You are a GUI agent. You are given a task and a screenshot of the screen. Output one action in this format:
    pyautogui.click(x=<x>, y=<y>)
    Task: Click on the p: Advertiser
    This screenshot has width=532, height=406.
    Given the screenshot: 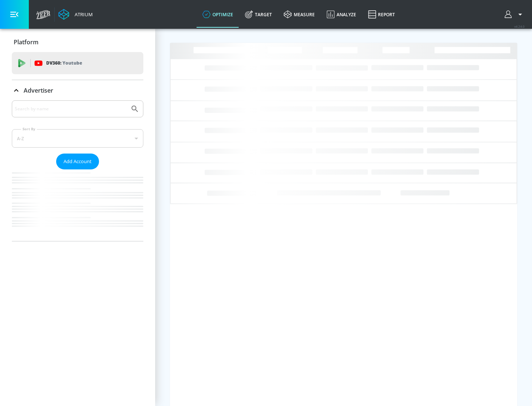 What is the action you would take?
    pyautogui.click(x=38, y=91)
    